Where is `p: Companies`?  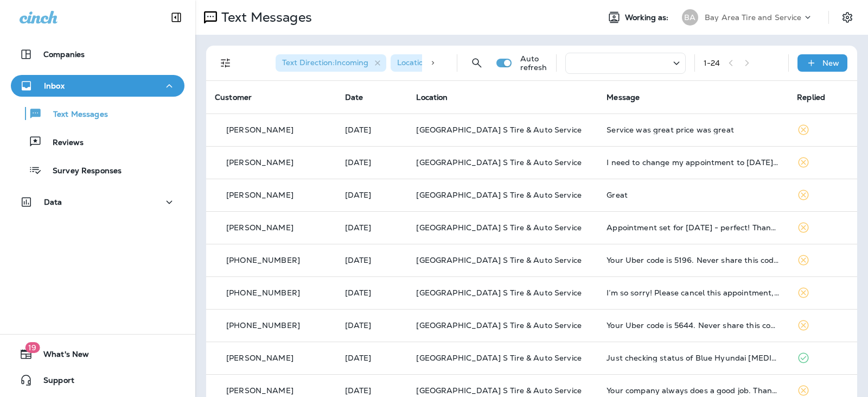 p: Companies is located at coordinates (64, 54).